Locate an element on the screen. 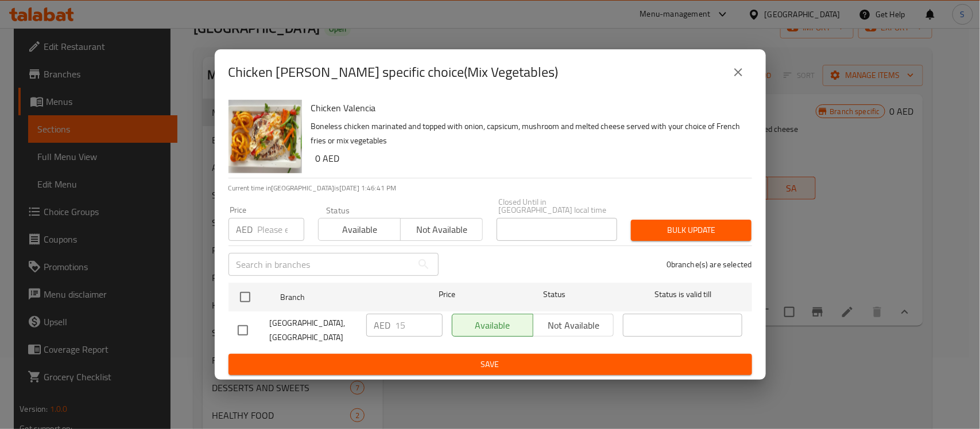  span: Branch is located at coordinates (340, 297).